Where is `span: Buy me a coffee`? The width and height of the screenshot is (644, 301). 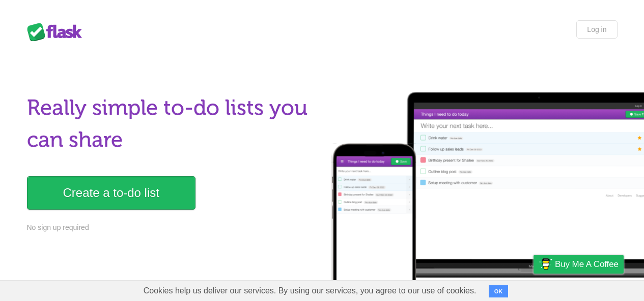 span: Buy me a coffee is located at coordinates (586, 264).